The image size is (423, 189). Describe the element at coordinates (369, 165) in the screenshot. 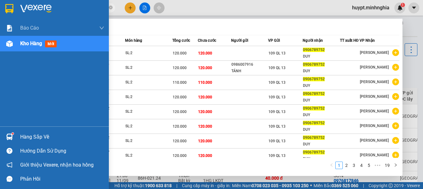

I see `li: 5` at that location.